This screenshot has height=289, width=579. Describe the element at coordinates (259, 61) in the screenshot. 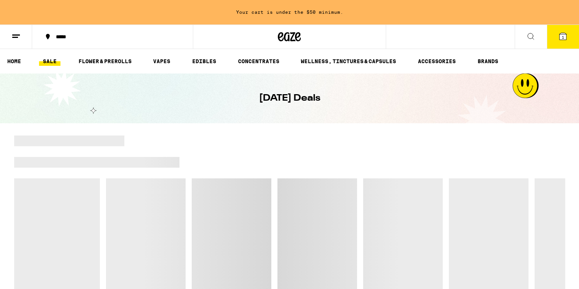

I see `a: CONCENTRATES` at that location.